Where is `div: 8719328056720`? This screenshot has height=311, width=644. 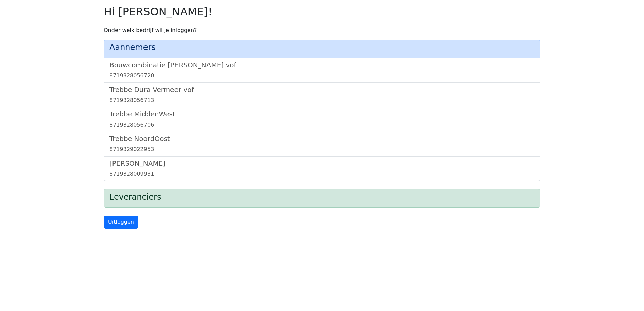 div: 8719328056720 is located at coordinates (322, 76).